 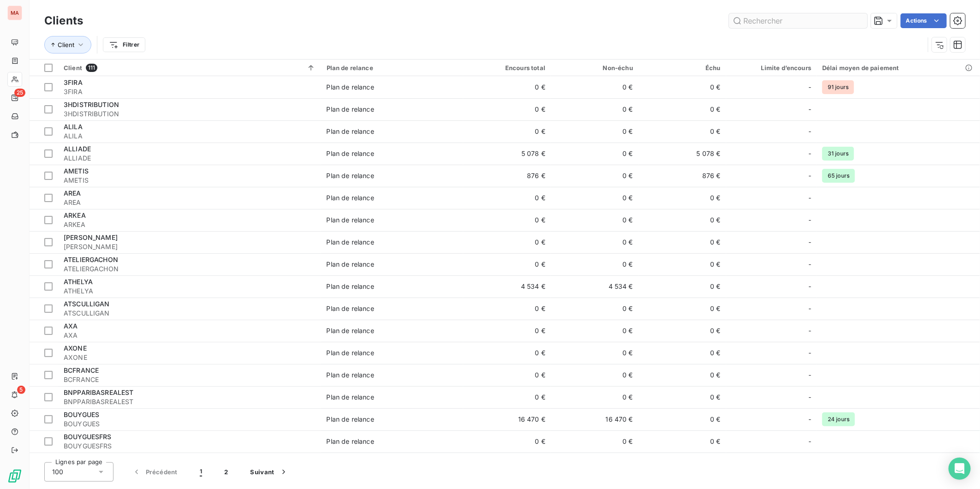 What do you see at coordinates (76, 170) in the screenshot?
I see `span: AMETIS` at bounding box center [76, 170].